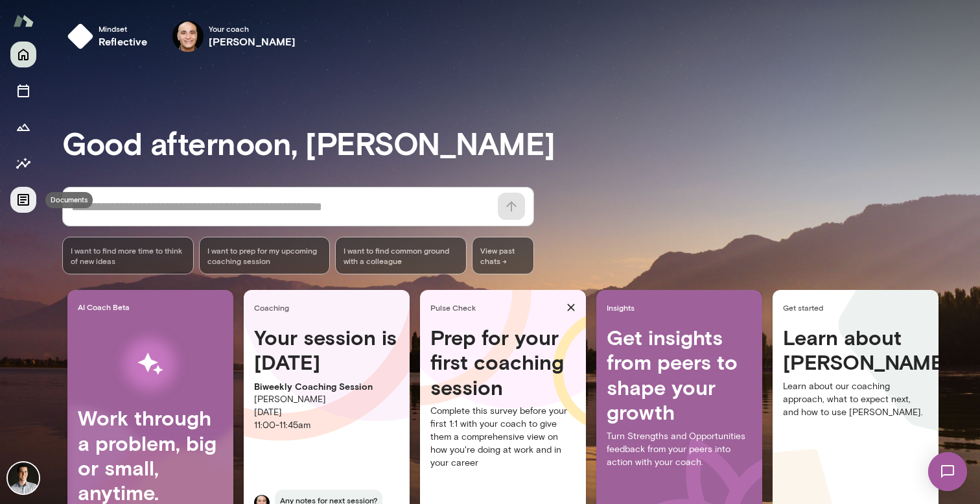 The image size is (980, 504). Describe the element at coordinates (153, 306) in the screenshot. I see `span: AI Coach Beta` at that location.